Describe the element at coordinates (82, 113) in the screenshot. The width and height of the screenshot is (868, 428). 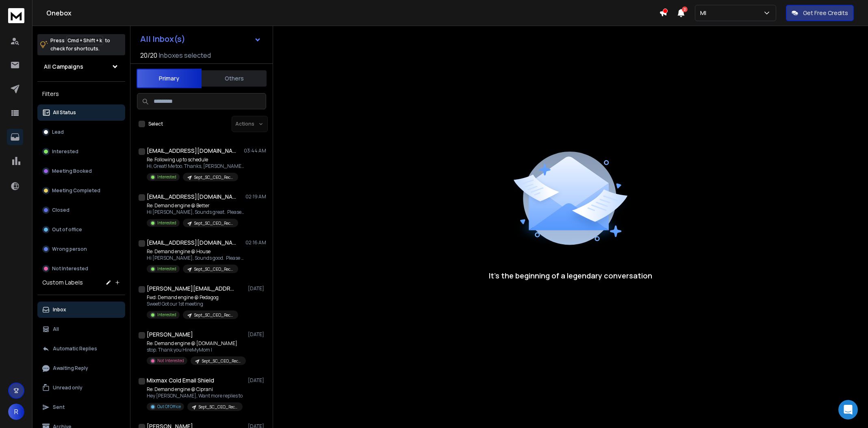
I see `button: All Status` at that location.